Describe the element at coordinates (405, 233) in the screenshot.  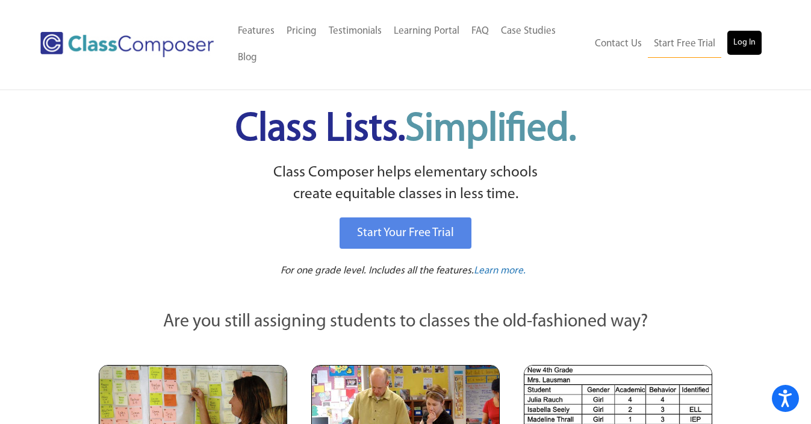
I see `a: Start Your Free Trial` at that location.